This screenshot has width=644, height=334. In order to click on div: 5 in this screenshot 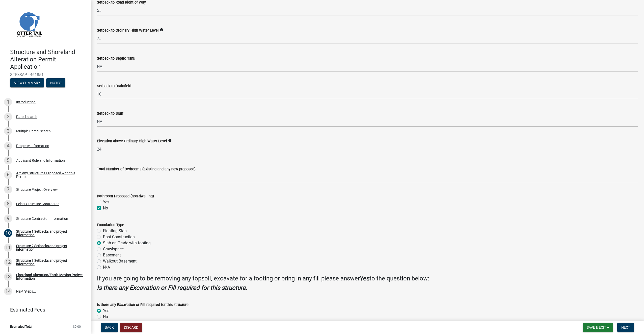, I will do `click(8, 160)`.